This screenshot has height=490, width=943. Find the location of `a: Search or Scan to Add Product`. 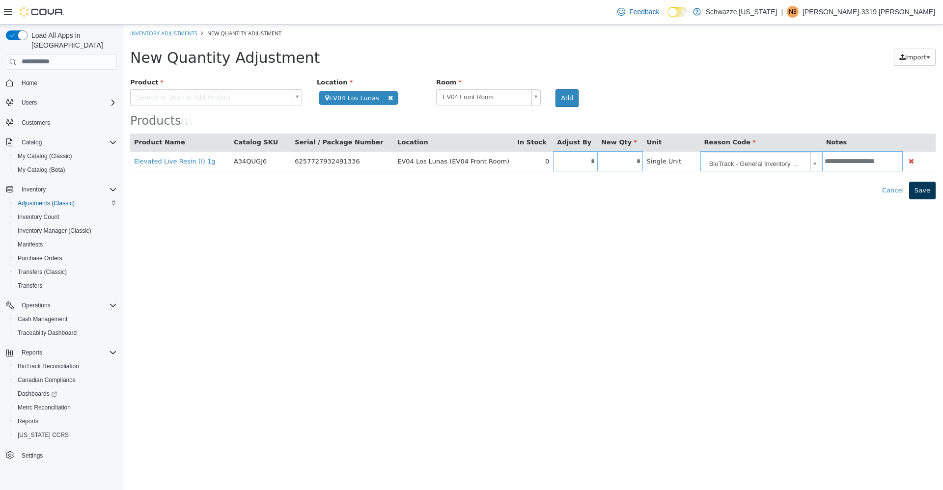

a: Search or Scan to Add Product is located at coordinates (93, 73).